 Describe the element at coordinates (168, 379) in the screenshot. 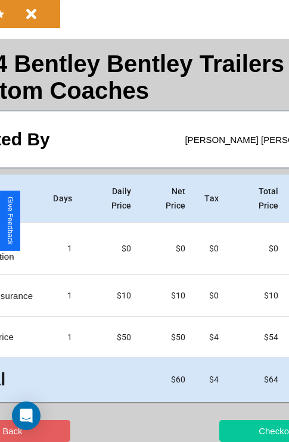

I see `td: $ 60` at that location.